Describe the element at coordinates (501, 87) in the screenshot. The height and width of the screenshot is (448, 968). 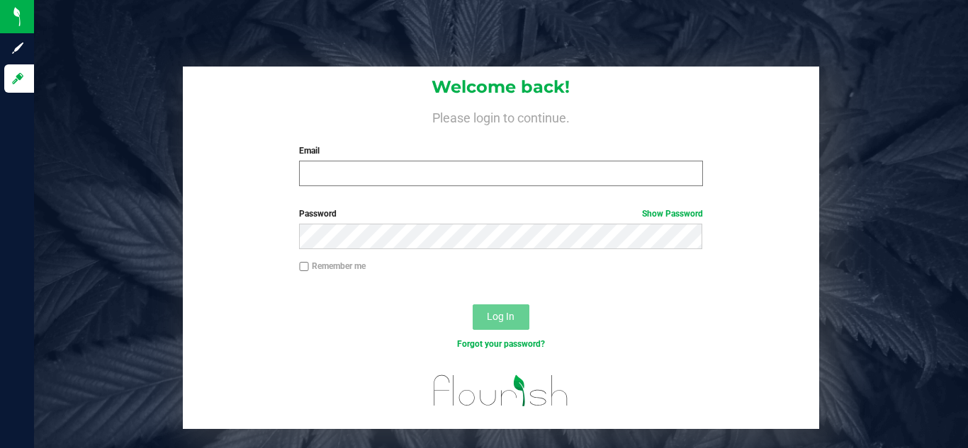
I see `h1: Welcome back!` at that location.